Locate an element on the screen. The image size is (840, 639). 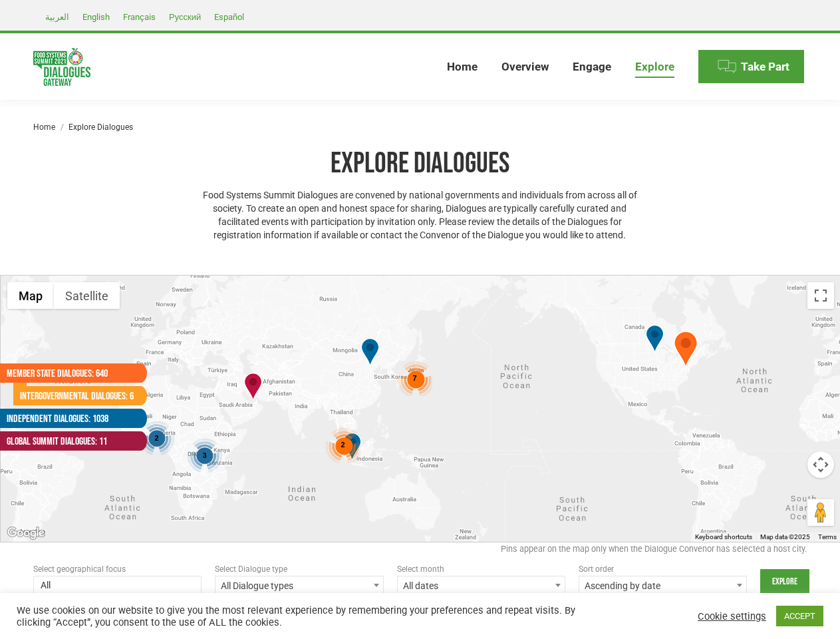
p: Food Systems Summit Dialogues are convened by national governments and individuals from across al... is located at coordinates (420, 215).